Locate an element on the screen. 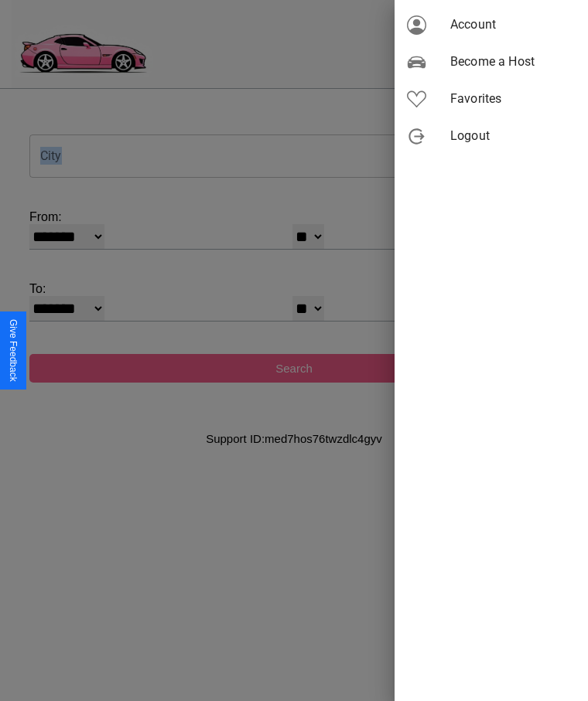  div: Logout is located at coordinates (491, 136).